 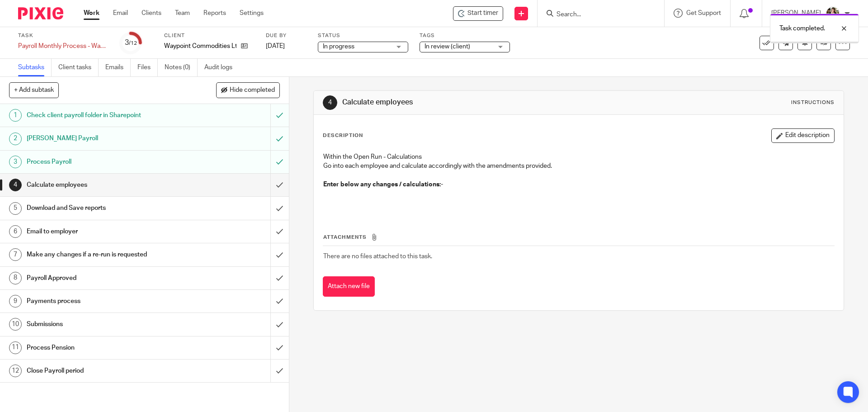 I want to click on h1: Close Payroll period, so click(x=105, y=370).